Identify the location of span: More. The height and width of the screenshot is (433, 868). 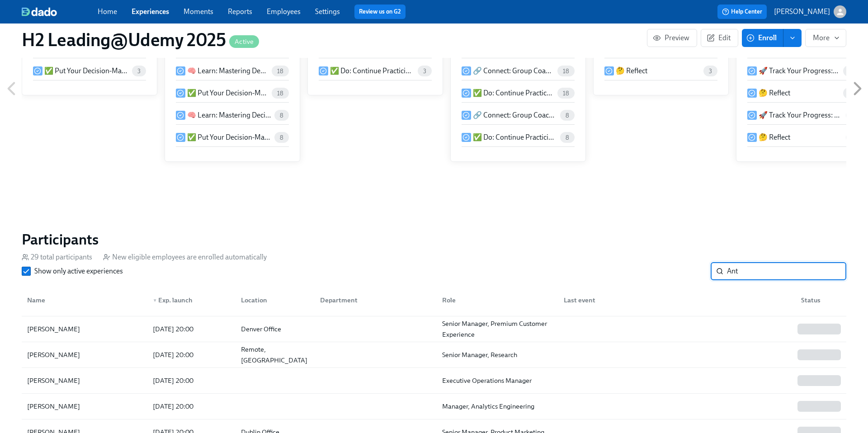
(826, 38).